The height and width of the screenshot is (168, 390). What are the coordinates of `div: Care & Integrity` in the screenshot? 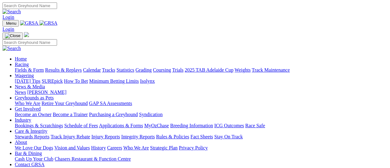 It's located at (201, 137).